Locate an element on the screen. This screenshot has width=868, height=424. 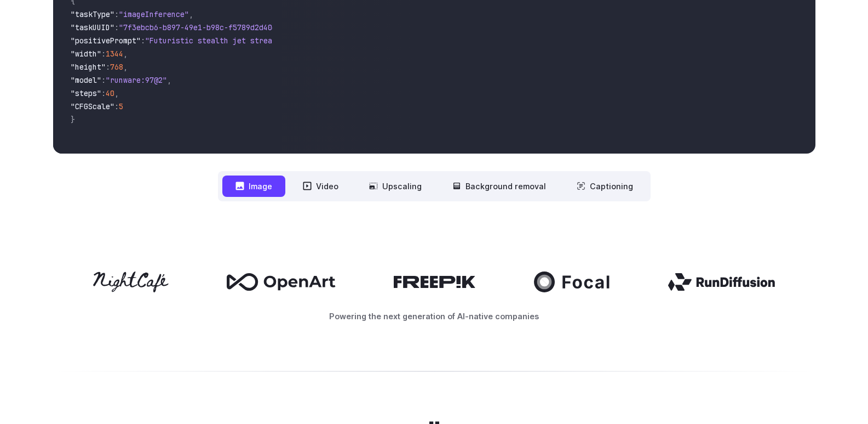
button: Upscaling is located at coordinates (395, 186).